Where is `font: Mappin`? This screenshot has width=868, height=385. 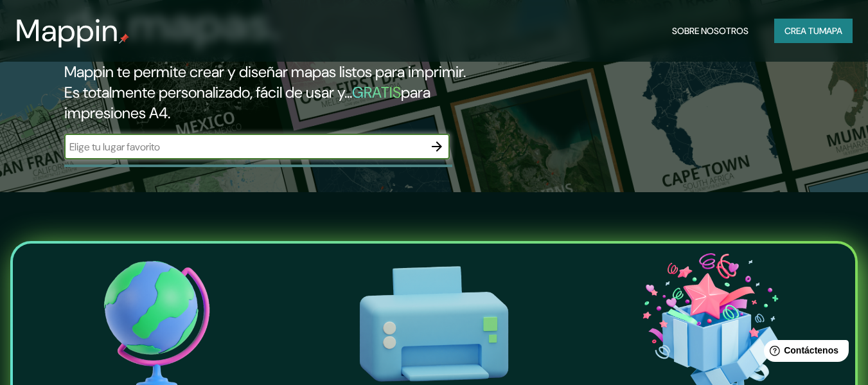
font: Mappin is located at coordinates (67, 30).